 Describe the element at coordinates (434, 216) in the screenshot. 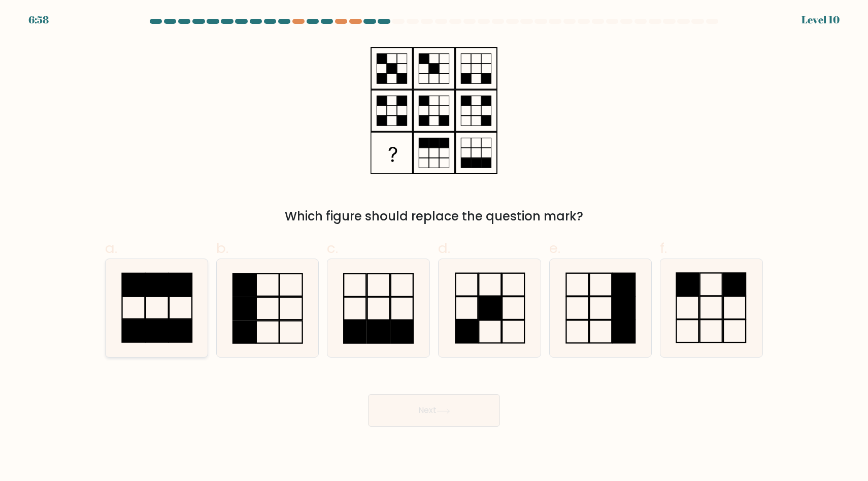

I see `div: Which figure should replace the question mark?` at that location.